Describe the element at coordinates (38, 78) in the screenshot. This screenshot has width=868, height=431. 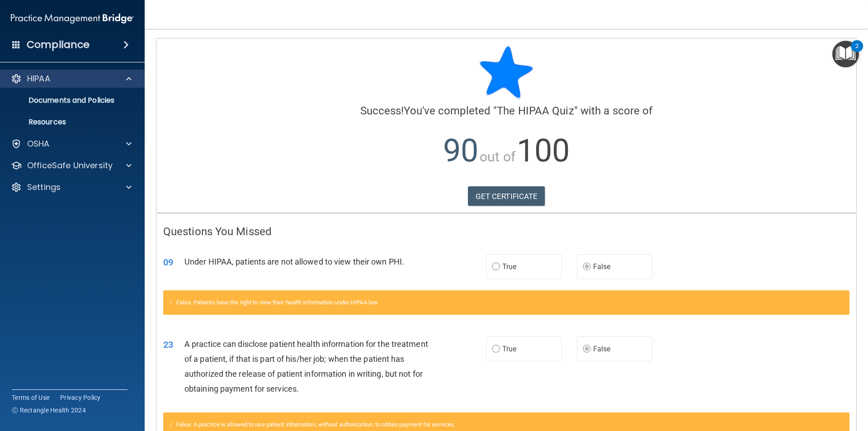
I see `p: HIPAA` at that location.